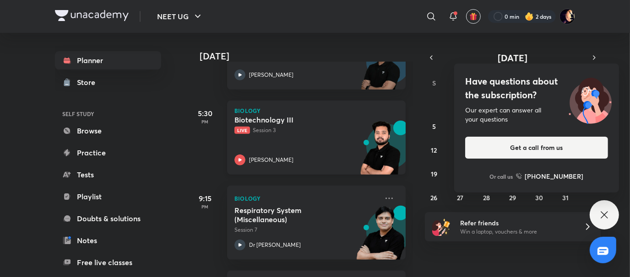 This screenshot has width=630, height=277. Describe the element at coordinates (89, 82) in the screenshot. I see `div: Store` at that location.